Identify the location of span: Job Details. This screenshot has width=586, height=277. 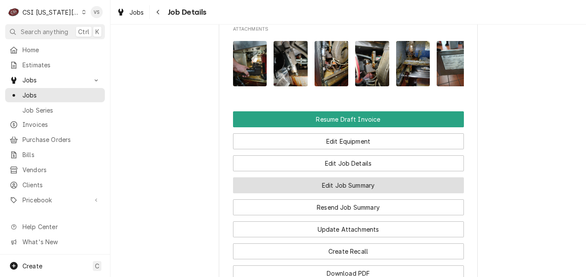
(186, 12).